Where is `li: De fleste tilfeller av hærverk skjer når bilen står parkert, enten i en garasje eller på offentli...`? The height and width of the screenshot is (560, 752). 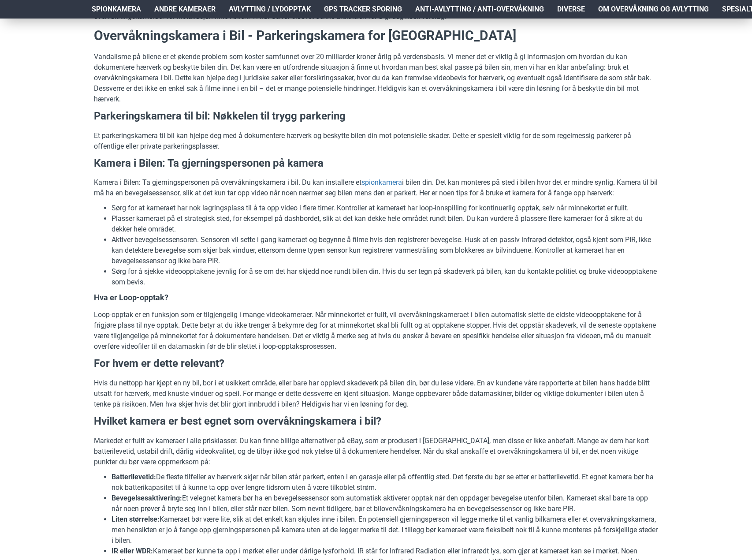
li: De fleste tilfeller av hærverk skjer når bilen står parkert, enten i en garasje eller på offentli... is located at coordinates (385, 482).